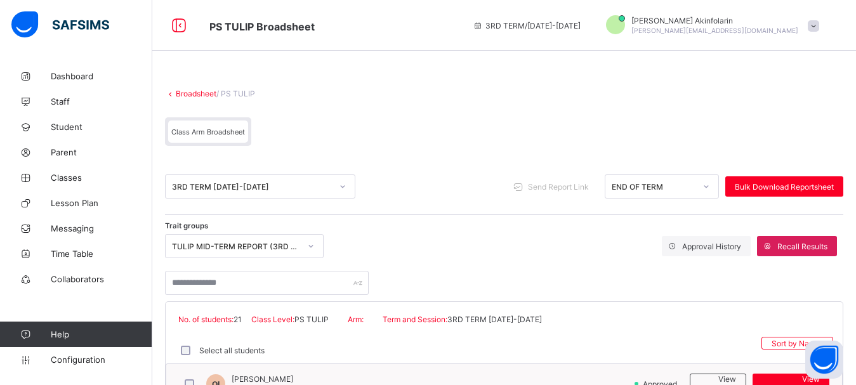 The height and width of the screenshot is (385, 856). I want to click on span: Student, so click(101, 127).